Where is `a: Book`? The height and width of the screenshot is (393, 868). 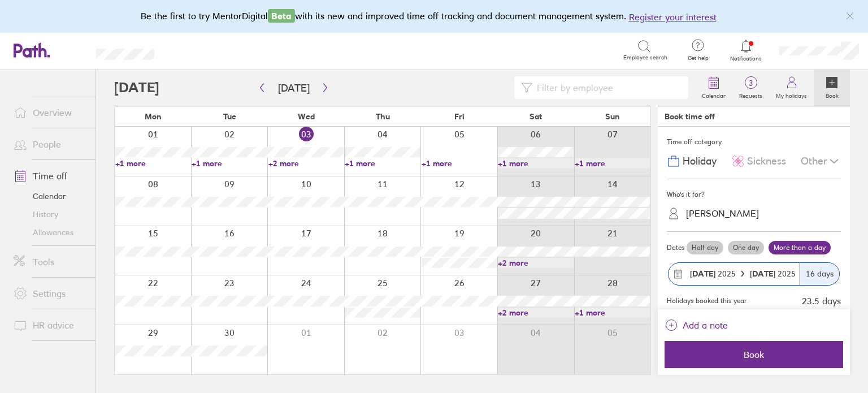 a: Book is located at coordinates (832, 88).